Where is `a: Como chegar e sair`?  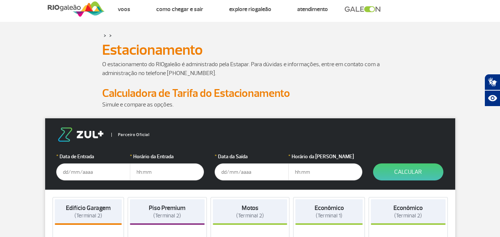 a: Como chegar e sair is located at coordinates (180, 9).